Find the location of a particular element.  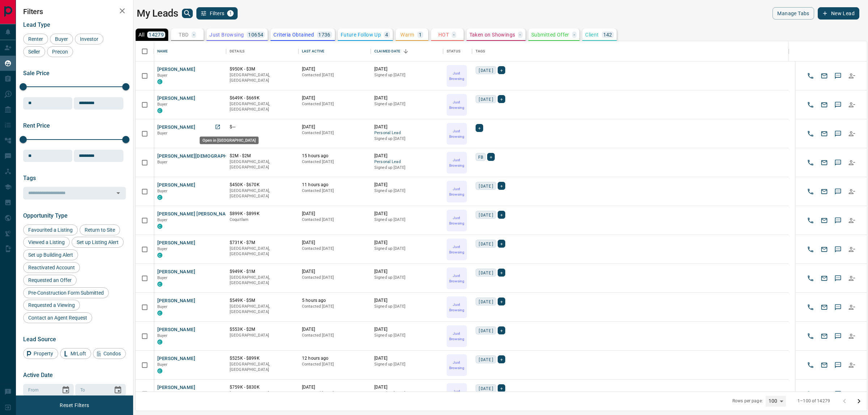

span: Sale Price is located at coordinates (36, 73).